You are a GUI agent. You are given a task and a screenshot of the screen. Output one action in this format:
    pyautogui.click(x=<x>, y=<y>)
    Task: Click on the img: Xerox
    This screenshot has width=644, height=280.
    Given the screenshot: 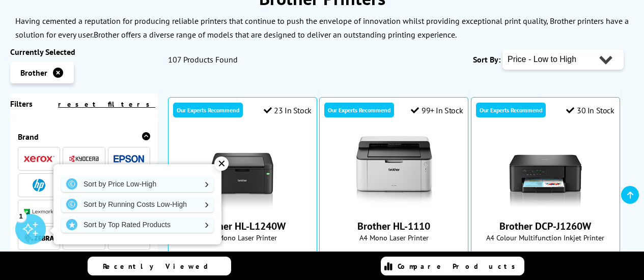 What is the action you would take?
    pyautogui.click(x=39, y=159)
    